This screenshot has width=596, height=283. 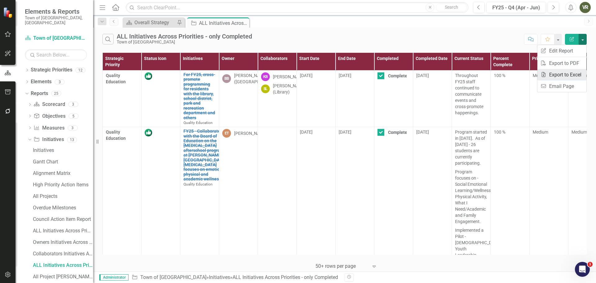 What do you see at coordinates (62, 254) in the screenshot?
I see `a: Collaborators Initiatives Across Priorities - Custom to User` at bounding box center [62, 254].